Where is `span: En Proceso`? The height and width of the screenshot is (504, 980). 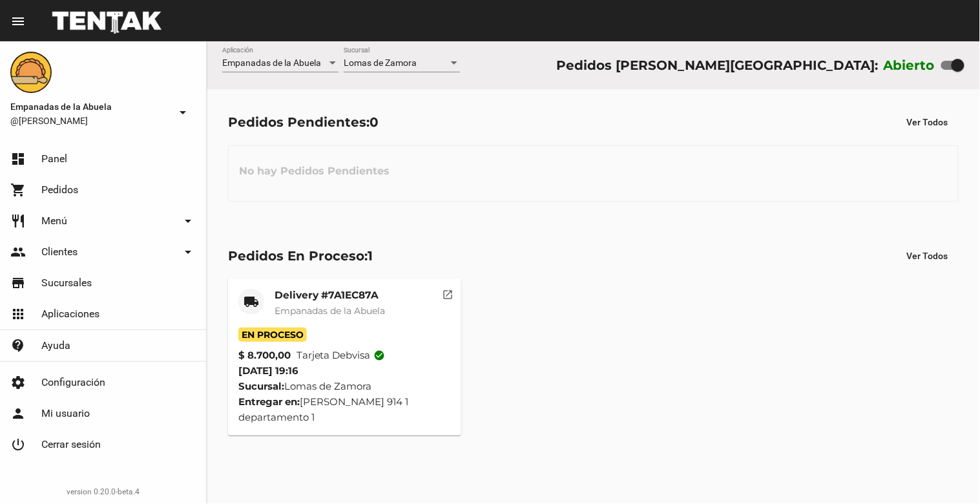 span: En Proceso is located at coordinates (272, 334).